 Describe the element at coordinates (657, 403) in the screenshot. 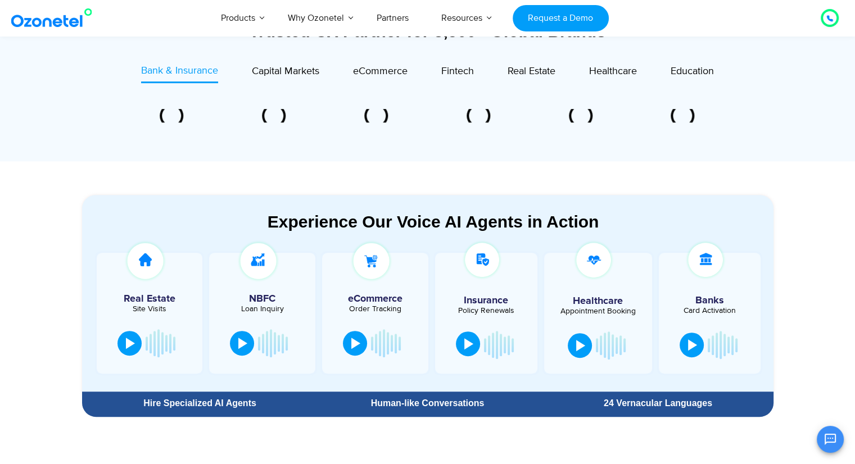

I see `div: 24 Vernacular Languages` at that location.